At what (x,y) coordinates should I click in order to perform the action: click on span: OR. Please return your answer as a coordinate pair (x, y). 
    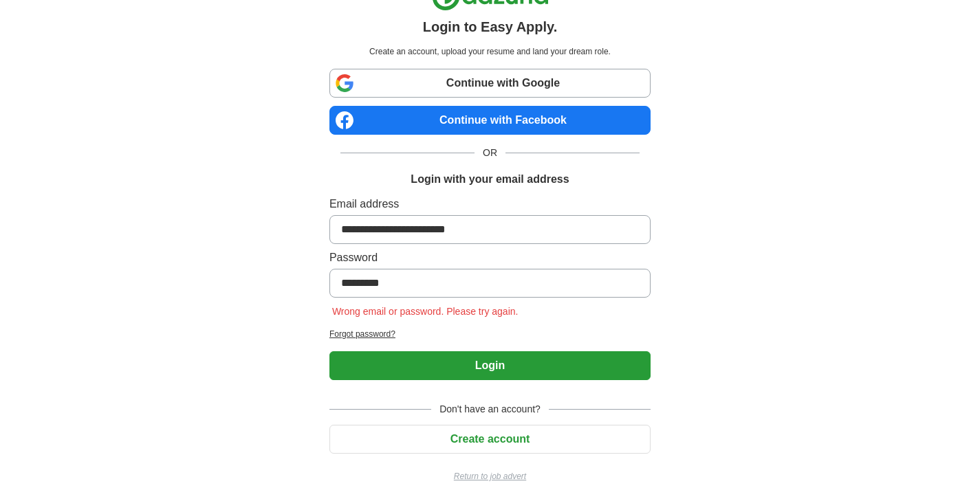
    Looking at the image, I should click on (490, 153).